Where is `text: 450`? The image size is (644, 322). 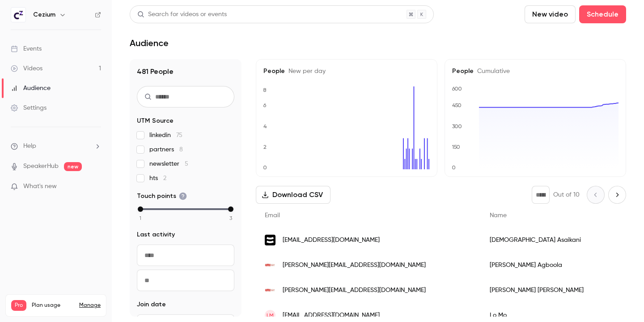 text: 450 is located at coordinates (457, 105).